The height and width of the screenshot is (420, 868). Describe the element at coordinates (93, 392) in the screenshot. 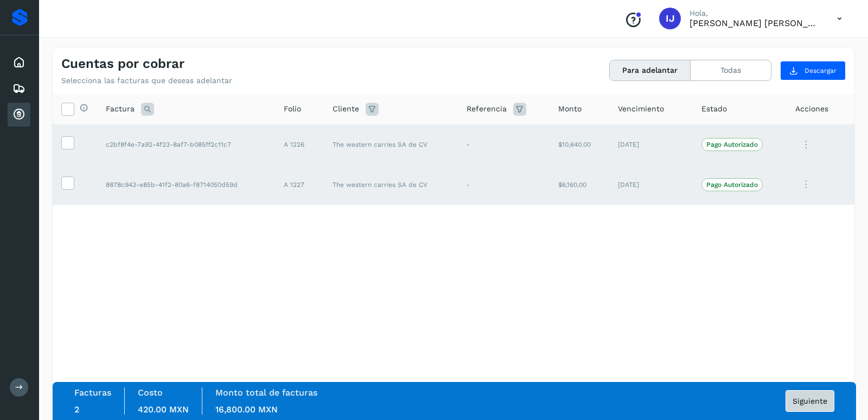

I see `label: Facturas` at that location.